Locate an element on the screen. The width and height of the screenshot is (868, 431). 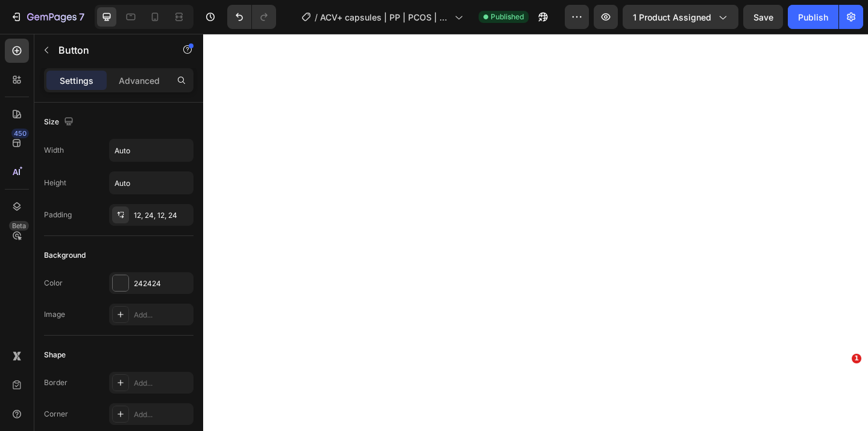
p: Settings is located at coordinates (77, 80).